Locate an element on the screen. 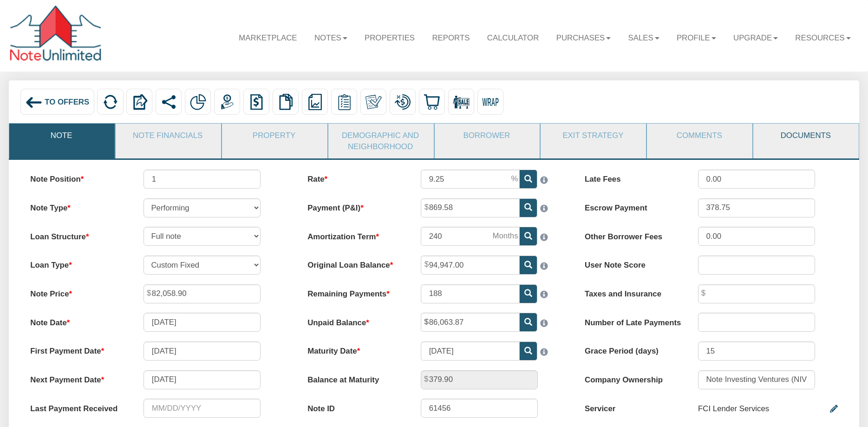 The width and height of the screenshot is (868, 427). label: Servicer is located at coordinates (632, 406).